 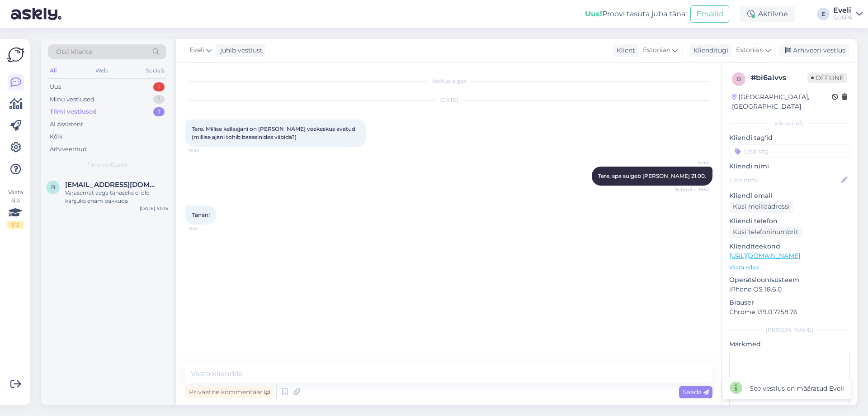 I want to click on div: 1 / 3, so click(x=16, y=225).